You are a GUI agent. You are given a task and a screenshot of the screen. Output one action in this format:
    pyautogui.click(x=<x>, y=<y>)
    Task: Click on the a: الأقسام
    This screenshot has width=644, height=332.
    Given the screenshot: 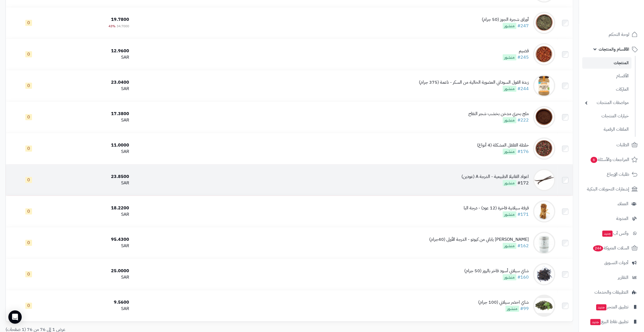 What is the action you would take?
    pyautogui.click(x=607, y=76)
    